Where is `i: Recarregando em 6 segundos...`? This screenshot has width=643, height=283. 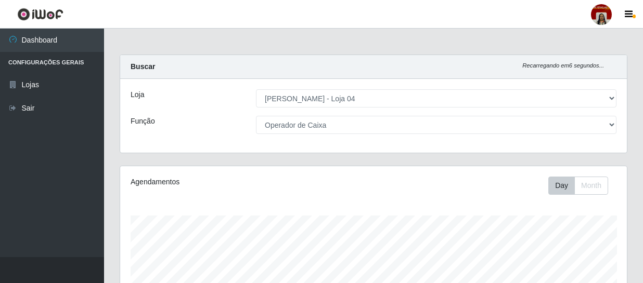
i: Recarregando em 6 segundos... is located at coordinates (563, 66).